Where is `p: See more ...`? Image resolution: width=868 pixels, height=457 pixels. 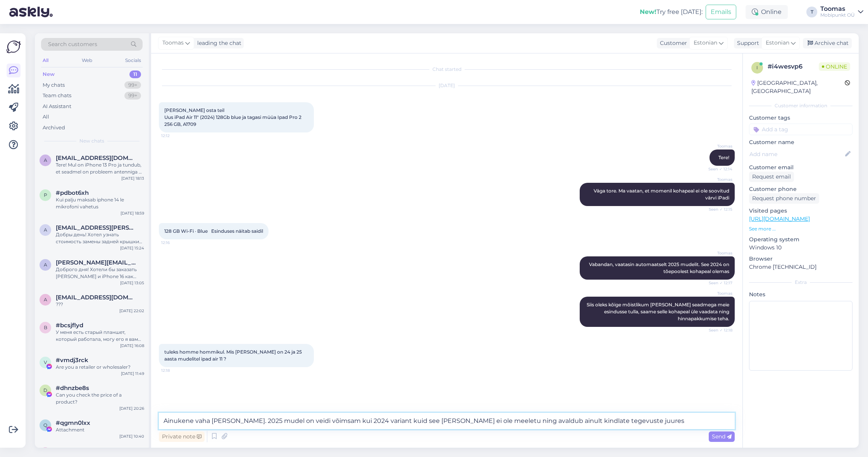 p: See more ... is located at coordinates (801, 229).